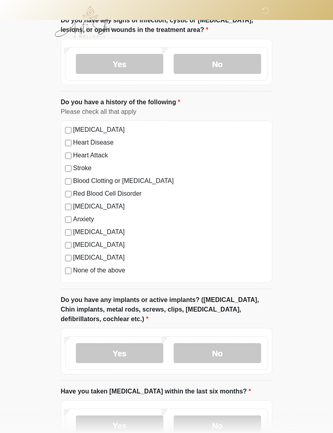  Describe the element at coordinates (171, 194) in the screenshot. I see `label: Red Blood Cell Disorder` at that location.